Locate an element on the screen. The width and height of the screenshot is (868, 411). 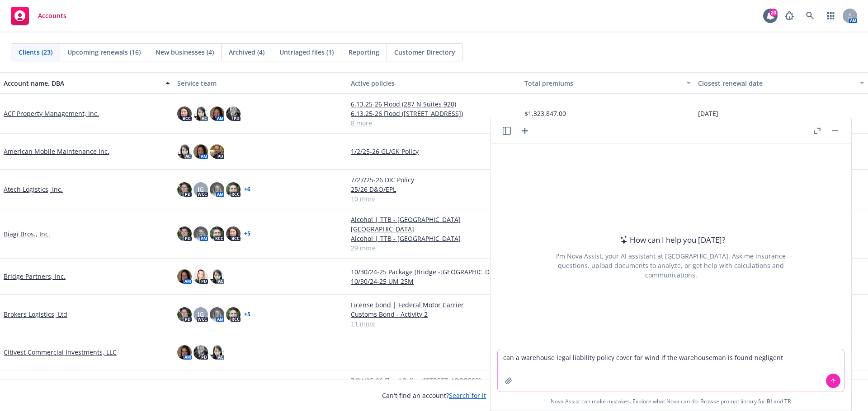
a: 6.13.25-26 Flood (287 N Suites 920) is located at coordinates (434, 104).